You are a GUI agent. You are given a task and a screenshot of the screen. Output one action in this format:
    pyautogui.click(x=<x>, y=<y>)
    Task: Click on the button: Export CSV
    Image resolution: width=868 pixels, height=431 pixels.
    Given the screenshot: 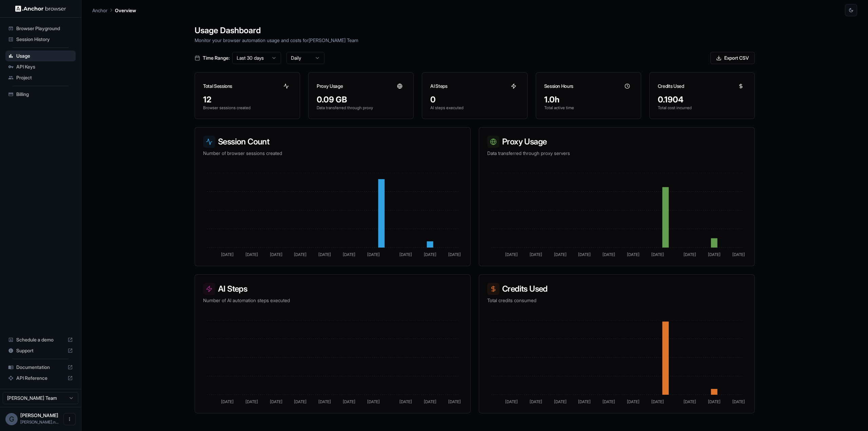 What is the action you would take?
    pyautogui.click(x=733, y=58)
    